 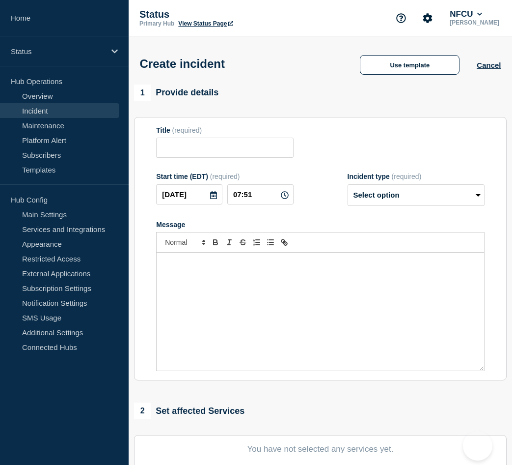 I want to click on span: 1, so click(x=142, y=93).